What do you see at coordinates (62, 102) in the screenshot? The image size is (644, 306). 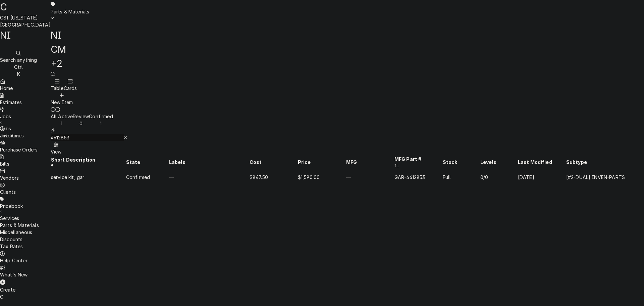 I see `span: New Item` at bounding box center [62, 102].